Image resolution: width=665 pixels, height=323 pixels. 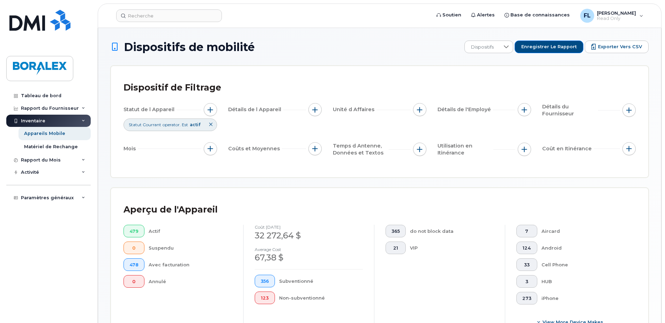 What do you see at coordinates (145, 124) in the screenshot?
I see `span: Statut Courrant` at bounding box center [145, 124].